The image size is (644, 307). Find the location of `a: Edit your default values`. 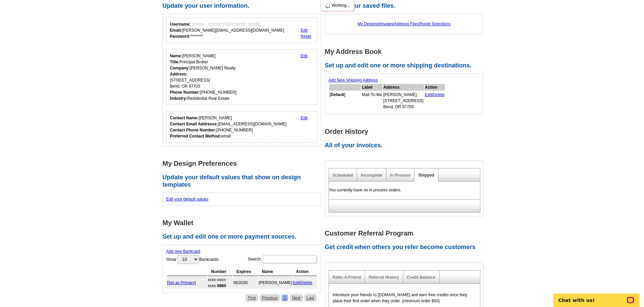

a: Edit your default values is located at coordinates (187, 199).